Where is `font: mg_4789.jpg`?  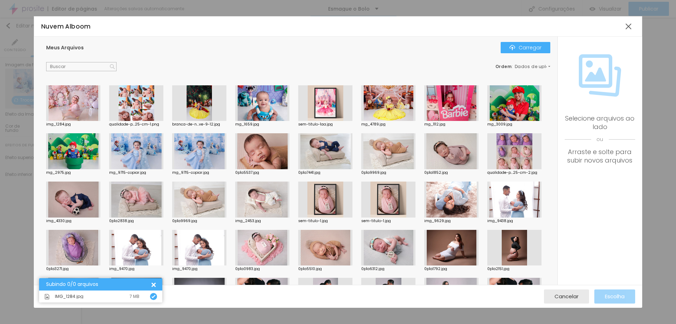
font: mg_4789.jpg is located at coordinates (373, 124).